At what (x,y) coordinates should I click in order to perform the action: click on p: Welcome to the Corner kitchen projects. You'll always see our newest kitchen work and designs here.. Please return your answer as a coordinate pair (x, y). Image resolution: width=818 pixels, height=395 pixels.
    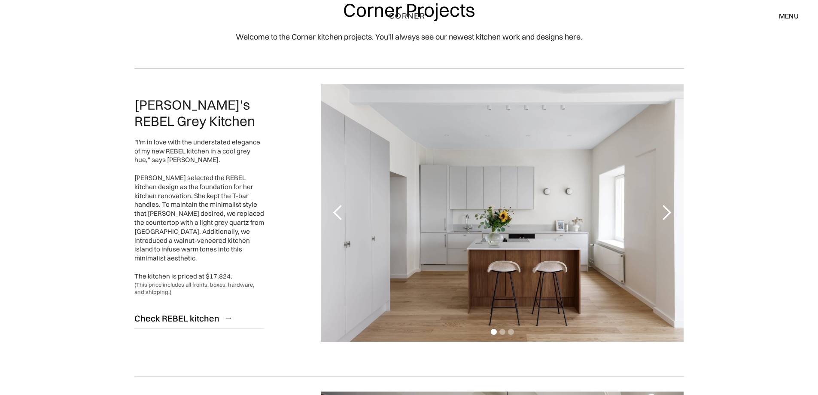
    Looking at the image, I should click on (409, 37).